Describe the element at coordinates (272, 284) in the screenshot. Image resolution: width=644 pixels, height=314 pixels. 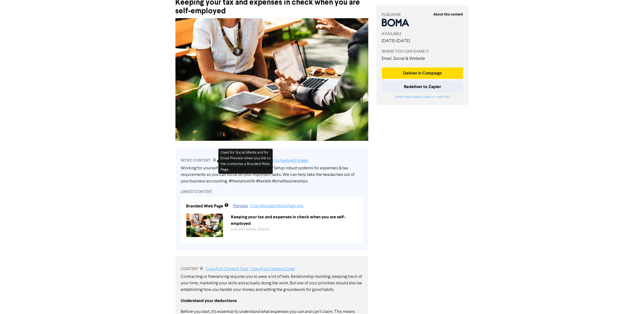
I see `p: Contracting or freelancing requires you to wear a lot of hats. Relationship-building, keeping tra...` at that location.